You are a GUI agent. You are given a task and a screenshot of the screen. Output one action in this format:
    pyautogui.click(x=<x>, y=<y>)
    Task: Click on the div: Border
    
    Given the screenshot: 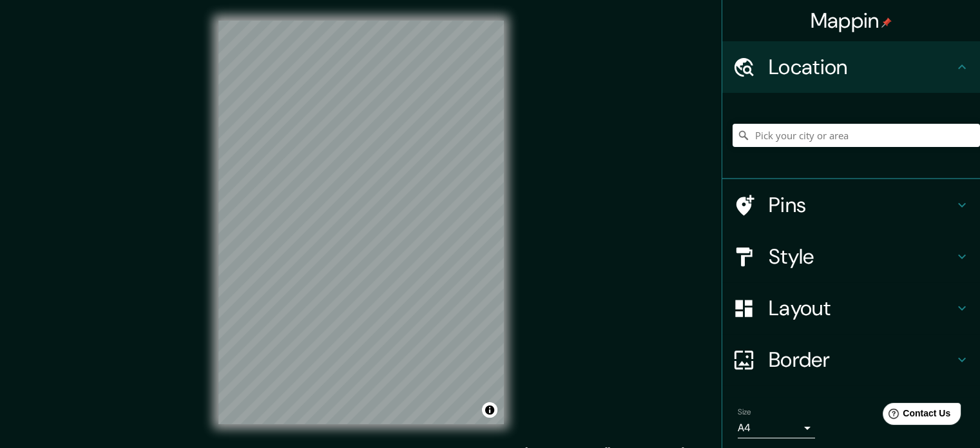 What is the action you would take?
    pyautogui.click(x=851, y=360)
    